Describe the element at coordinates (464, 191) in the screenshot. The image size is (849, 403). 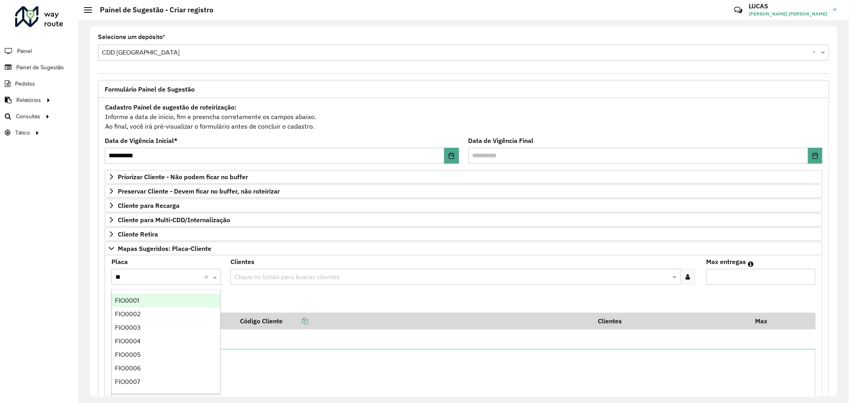
I see `a: Preservar Cliente - Devem ficar no buffer, não roteirizar` at that location.